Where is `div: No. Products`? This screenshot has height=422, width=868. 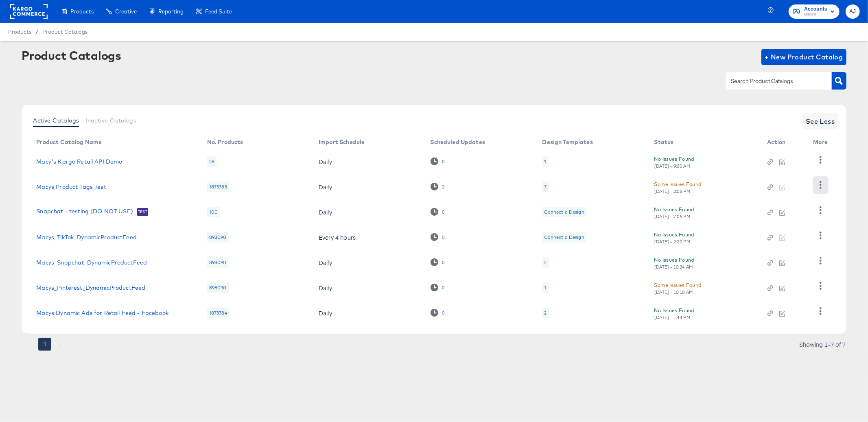 div: No. Products is located at coordinates (225, 142).